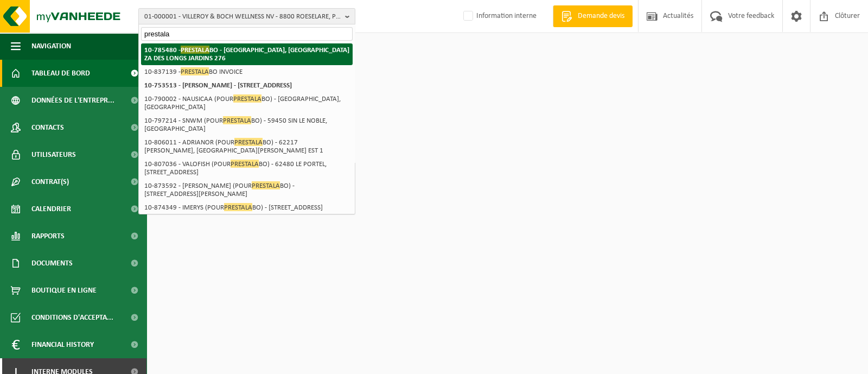 Image resolution: width=868 pixels, height=374 pixels. Describe the element at coordinates (601, 16) in the screenshot. I see `span: Demande devis` at that location.